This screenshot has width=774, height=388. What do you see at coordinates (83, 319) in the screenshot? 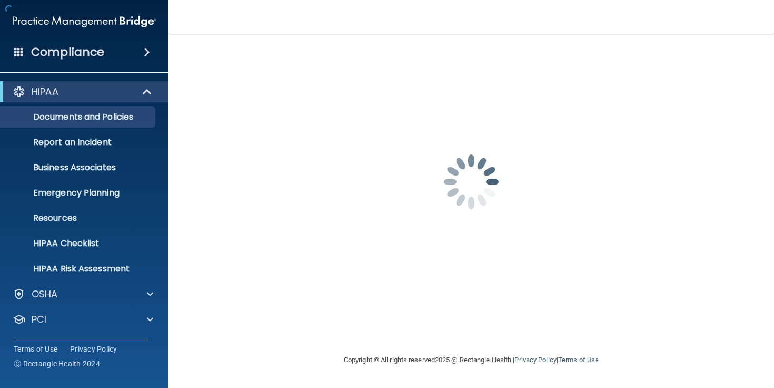
I see `a: PCI` at bounding box center [83, 319].